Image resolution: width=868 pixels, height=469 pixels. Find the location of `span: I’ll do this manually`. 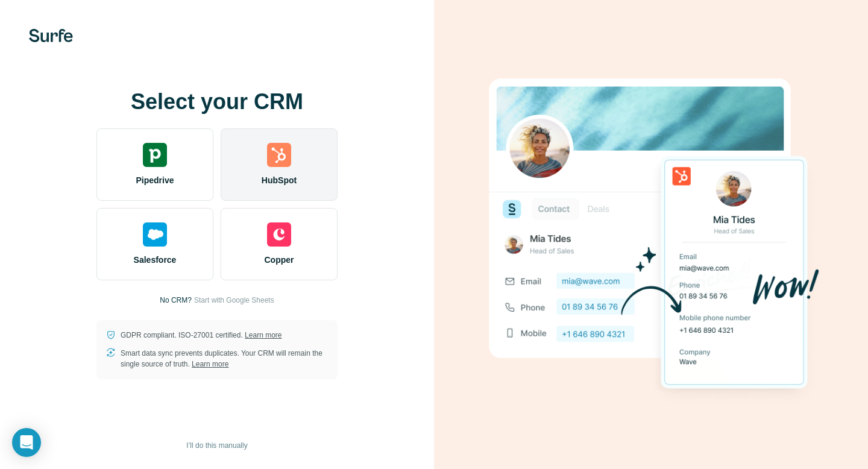

span: I’ll do this manually is located at coordinates (216, 445).